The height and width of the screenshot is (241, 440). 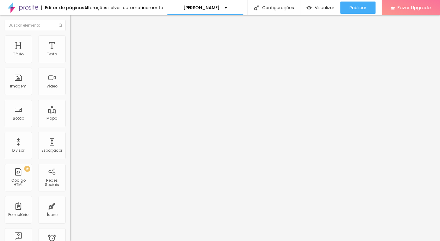 What do you see at coordinates (52, 54) in the screenshot?
I see `div: Texto` at bounding box center [52, 54].